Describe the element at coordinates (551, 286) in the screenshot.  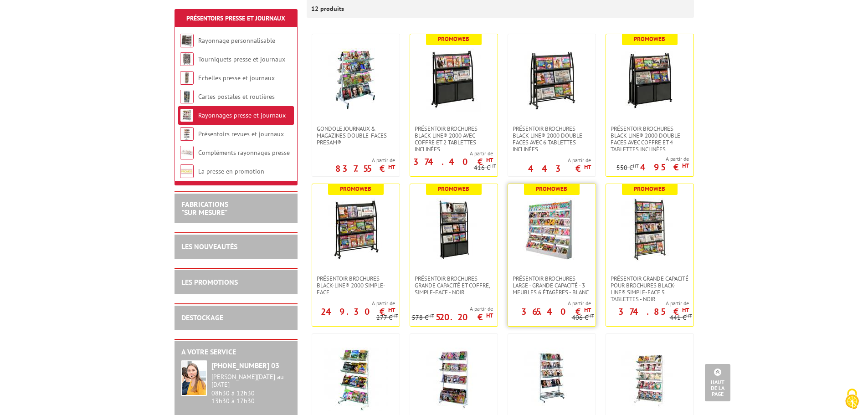
I see `span: Présentoir Brochures large - grande capacité - 3 meubles 6 étagères - Blanc` at that location.